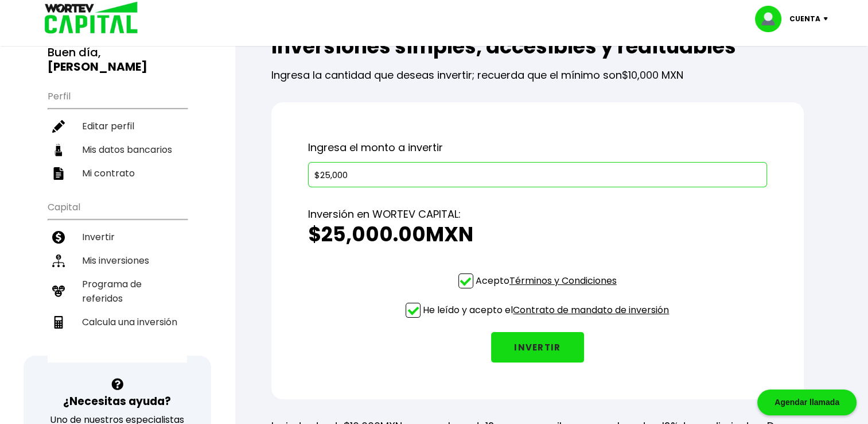 This screenshot has width=868, height=424. Describe the element at coordinates (117, 60) in the screenshot. I see `h3: Buen día,` at that location.